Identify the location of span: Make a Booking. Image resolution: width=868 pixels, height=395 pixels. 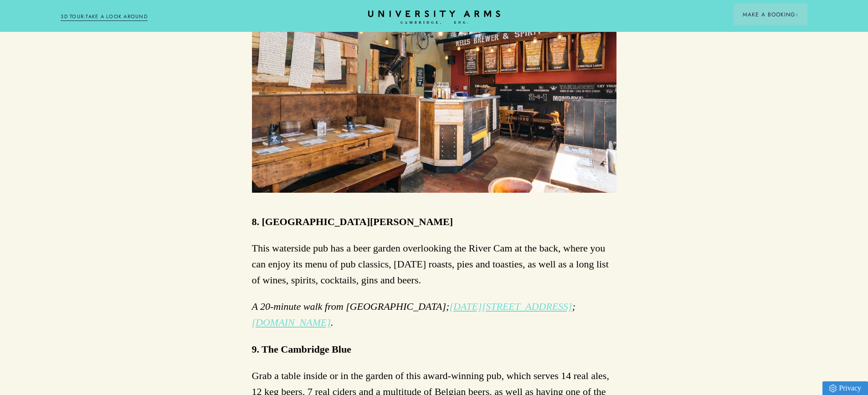
(770, 15).